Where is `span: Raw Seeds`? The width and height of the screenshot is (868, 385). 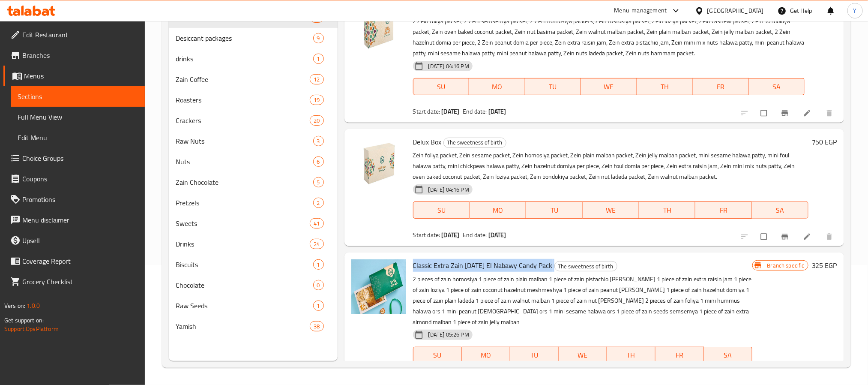 span: Raw Seeds is located at coordinates (244, 306).